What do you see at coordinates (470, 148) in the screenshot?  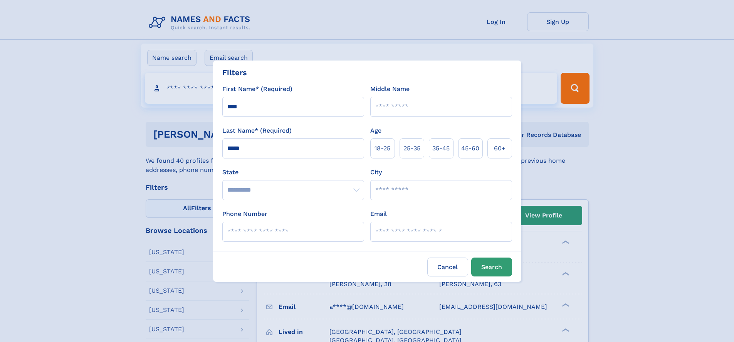 I see `span: 45‑60` at bounding box center [470, 148].